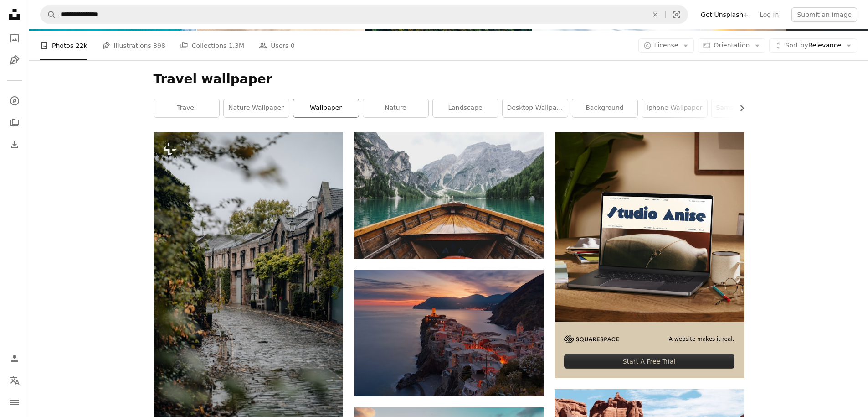 The height and width of the screenshot is (417, 868). What do you see at coordinates (744, 108) in the screenshot?
I see `a: samsung wallpaper` at bounding box center [744, 108].